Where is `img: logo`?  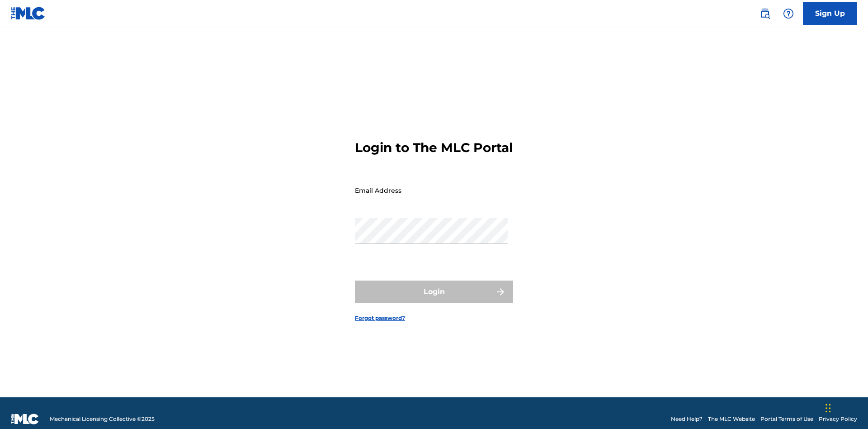
img: logo is located at coordinates (25, 419).